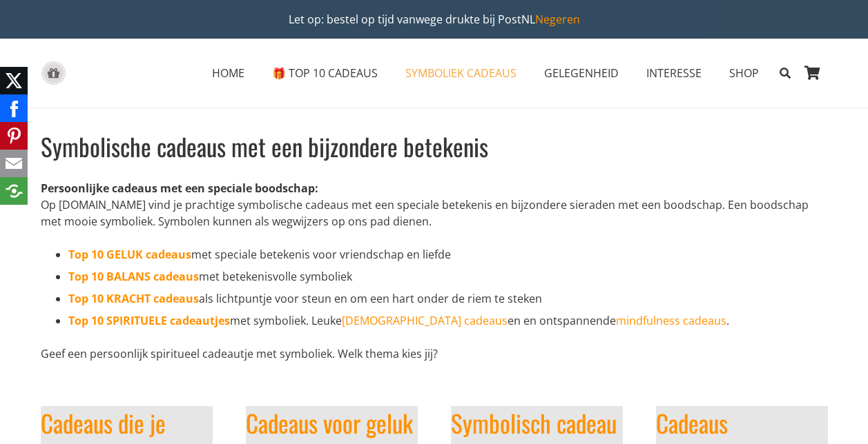 Image resolution: width=868 pixels, height=444 pixels. I want to click on a: 🎁 TOP 10 CADEAUS🎁 TOP 10 CADEAUS Menu, so click(324, 73).